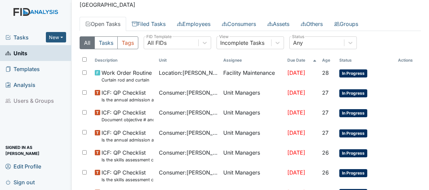 This screenshot has width=429, height=190. What do you see at coordinates (408, 60) in the screenshot?
I see `th: Actions` at bounding box center [408, 60].